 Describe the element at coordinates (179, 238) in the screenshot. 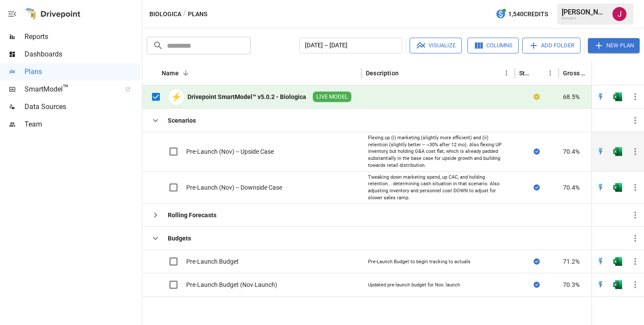

I see `div: Budgets` at that location.